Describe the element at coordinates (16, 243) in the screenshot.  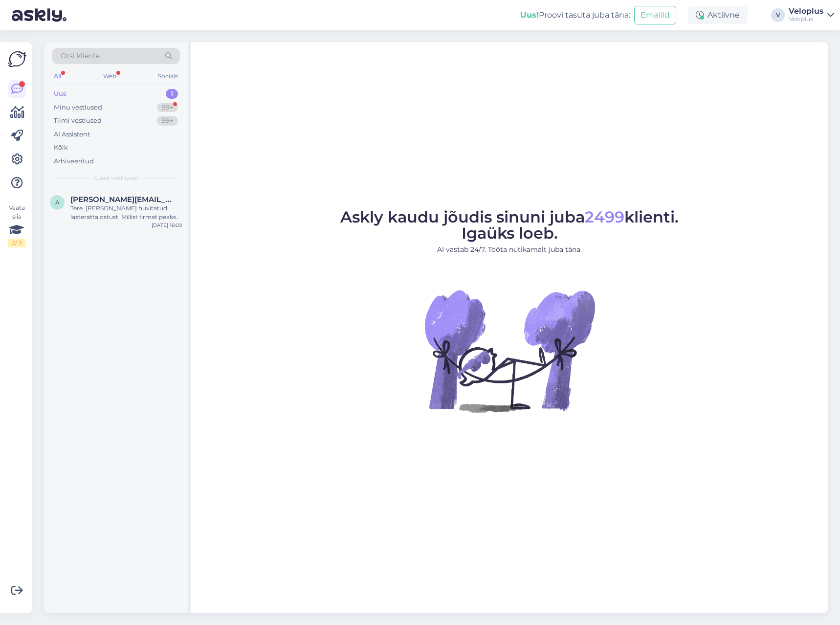
I see `div: 2 / 3` at that location.